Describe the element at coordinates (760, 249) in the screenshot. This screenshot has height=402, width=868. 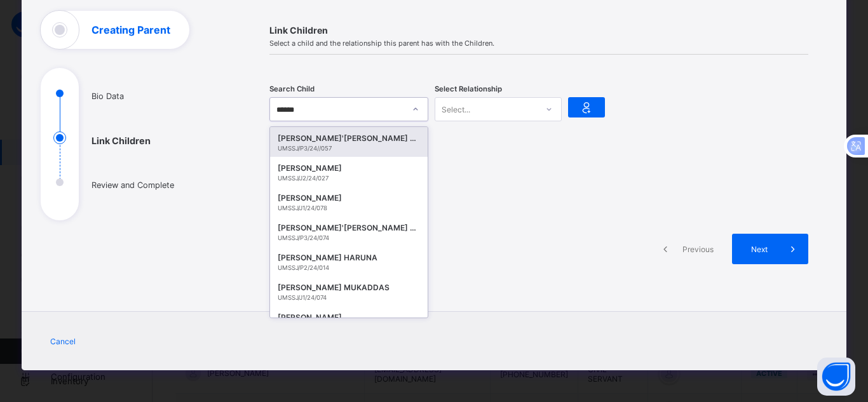
I see `span: Next` at that location.